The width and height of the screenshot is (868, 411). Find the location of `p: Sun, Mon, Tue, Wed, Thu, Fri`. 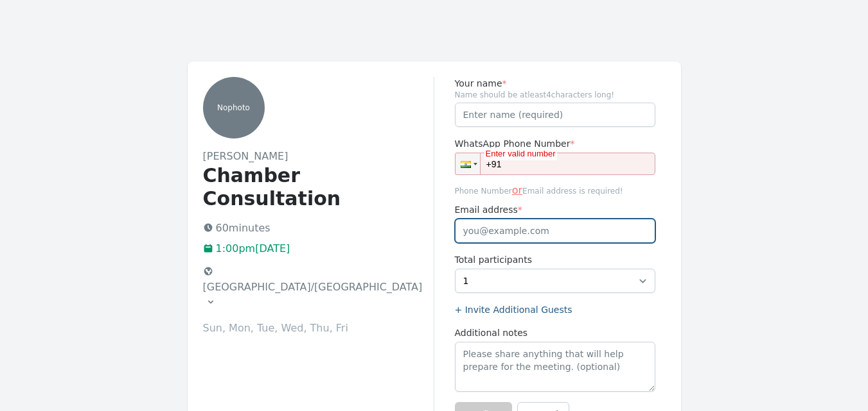

p: Sun, Mon, Tue, Wed, Thu, Fri is located at coordinates (318, 328).